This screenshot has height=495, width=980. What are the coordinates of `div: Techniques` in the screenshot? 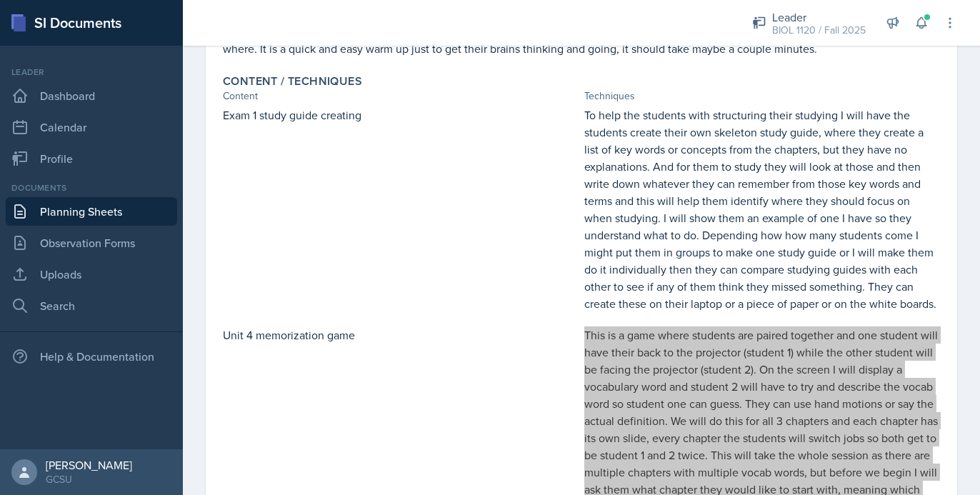 It's located at (762, 96).